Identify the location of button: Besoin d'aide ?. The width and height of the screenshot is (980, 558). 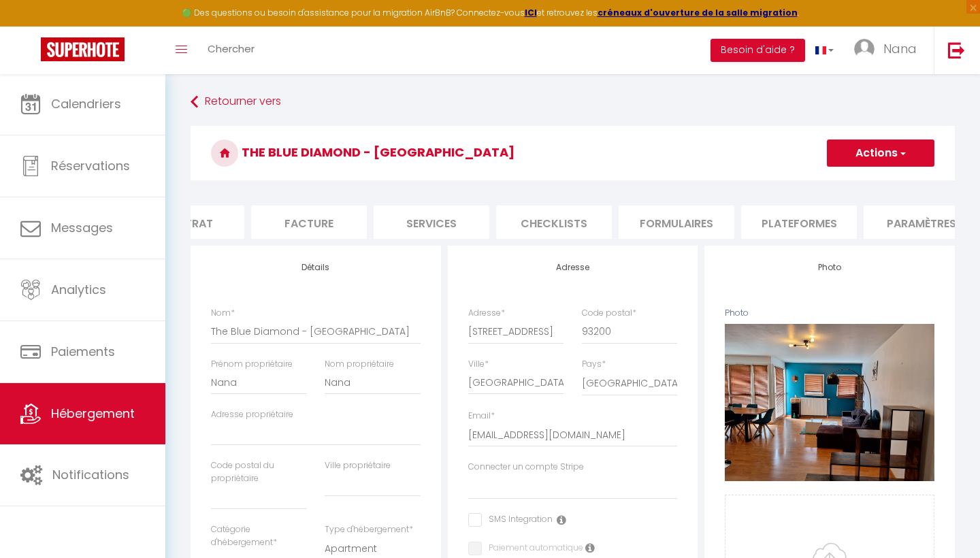
(757, 50).